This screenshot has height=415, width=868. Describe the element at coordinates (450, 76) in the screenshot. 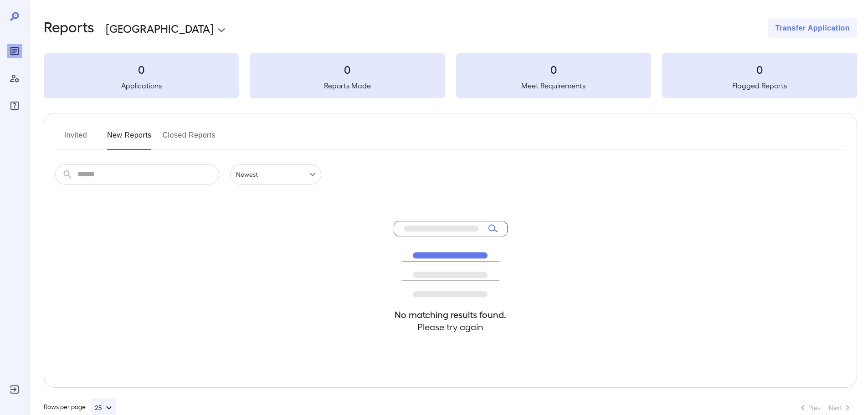

I see `summary: 0Applications0Reports Made0Meet Requirements0Flagged Reports` at that location.